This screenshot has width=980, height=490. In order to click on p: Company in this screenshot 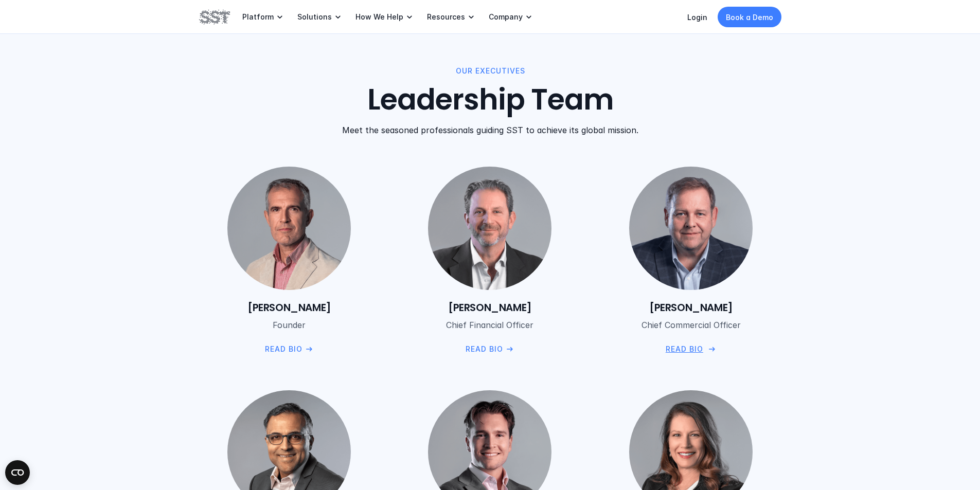, I will do `click(505, 17)`.